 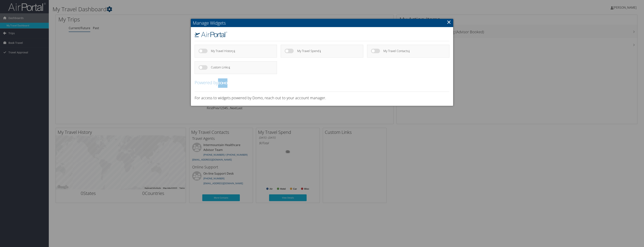 I want to click on h2: Powered by, so click(x=322, y=83).